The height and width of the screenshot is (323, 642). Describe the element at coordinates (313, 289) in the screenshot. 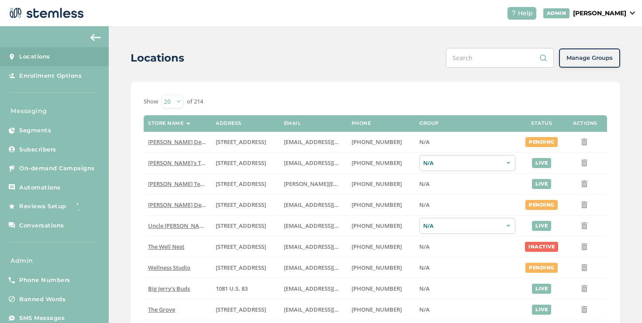

I see `label: info@bigjerrysbuds.com` at that location.